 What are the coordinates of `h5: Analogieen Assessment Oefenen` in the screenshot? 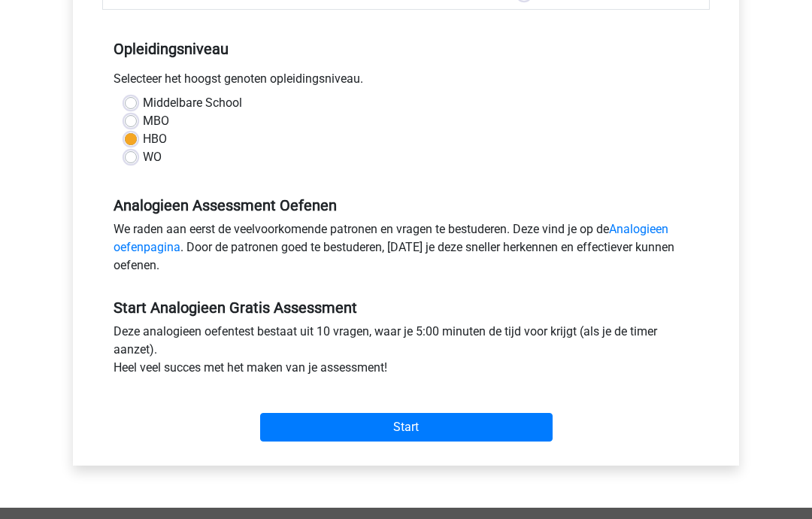 It's located at (406, 207).